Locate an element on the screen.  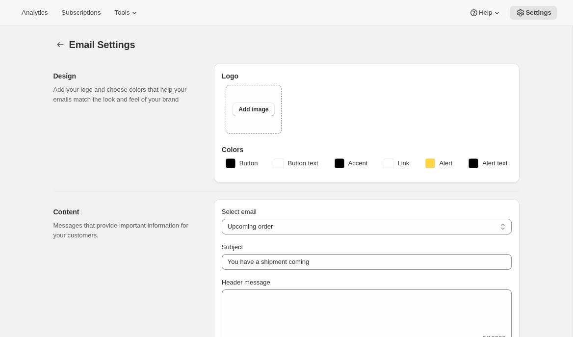
h3: Logo is located at coordinates (366, 76).